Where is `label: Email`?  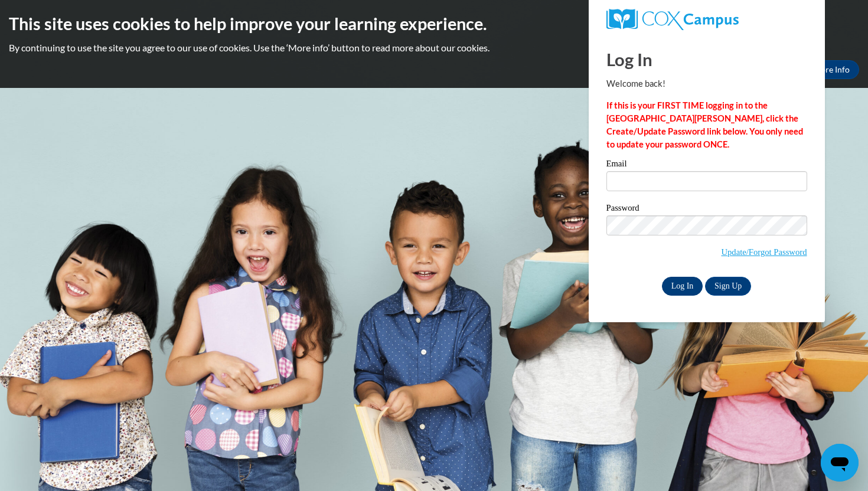
label: Email is located at coordinates (707, 166).